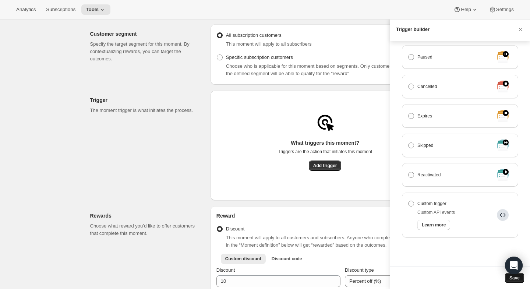 Image resolution: width=530 pixels, height=289 pixels. I want to click on div: Custom API events, so click(436, 212).